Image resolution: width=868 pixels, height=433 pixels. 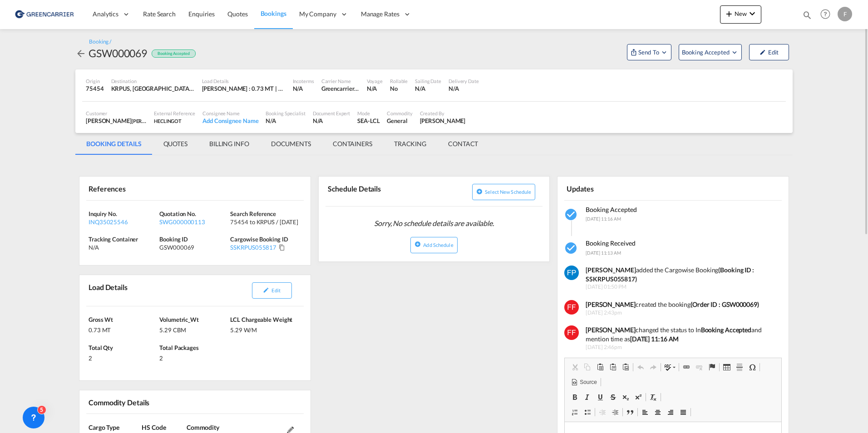 I want to click on span: Rate Search, so click(x=160, y=13).